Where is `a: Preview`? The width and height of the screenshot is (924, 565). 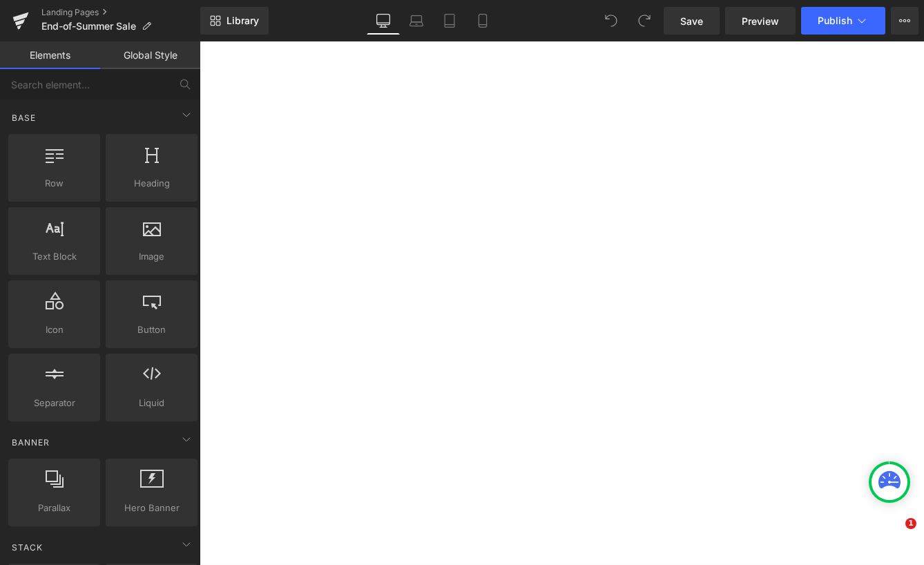 a: Preview is located at coordinates (760, 21).